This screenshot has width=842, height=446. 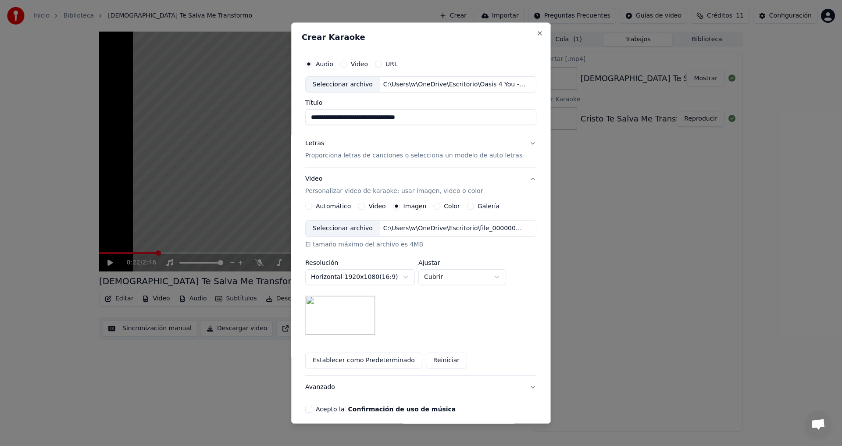 What do you see at coordinates (421, 388) in the screenshot?
I see `button: Avanzado` at bounding box center [421, 388].